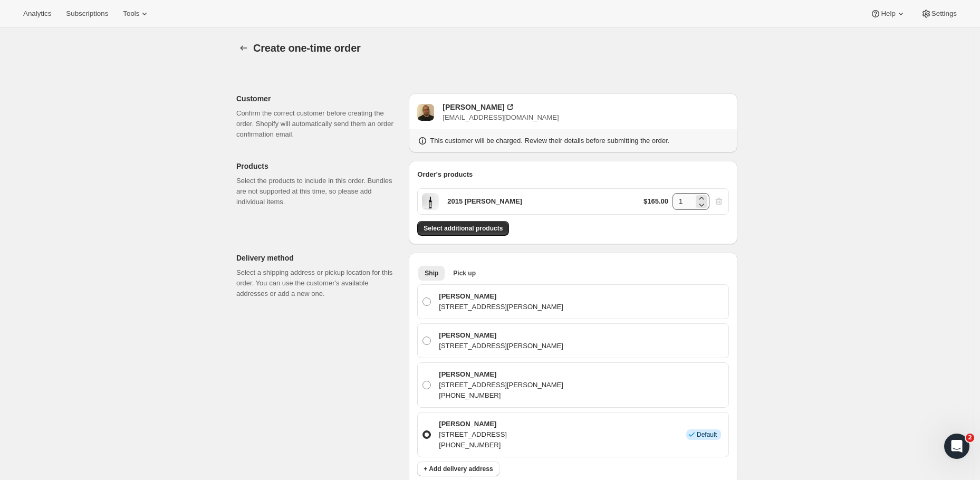  I want to click on p: Select a shipping address or pickup location for this order. You can use the customer's available..., so click(318, 283).